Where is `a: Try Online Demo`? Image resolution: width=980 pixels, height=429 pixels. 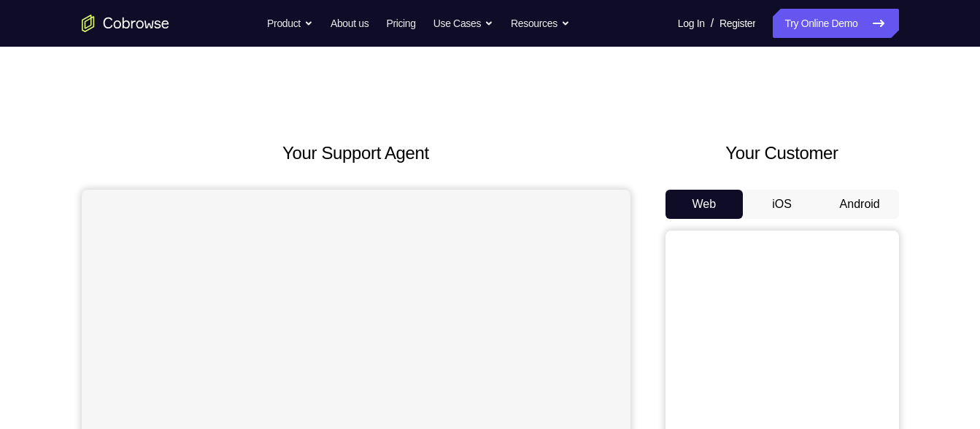 a: Try Online Demo is located at coordinates (835, 23).